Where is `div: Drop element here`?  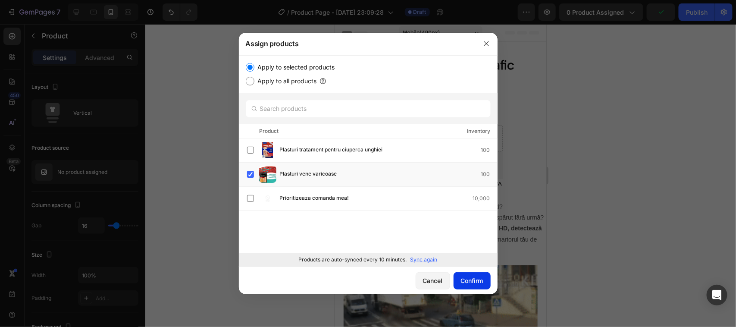 div: Drop element here is located at coordinates (111, 114).